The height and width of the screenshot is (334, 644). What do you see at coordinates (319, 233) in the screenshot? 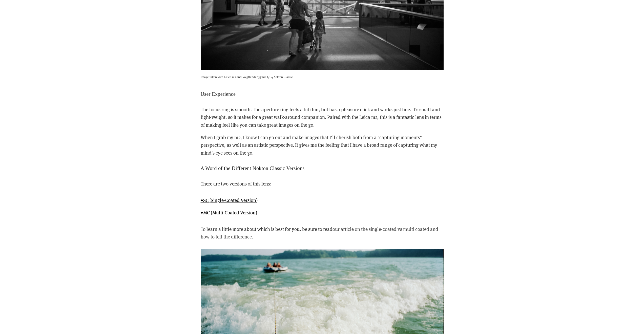
I see `a: our article on the single-coated vs multi coated and how to tell the difference.` at bounding box center [319, 233].